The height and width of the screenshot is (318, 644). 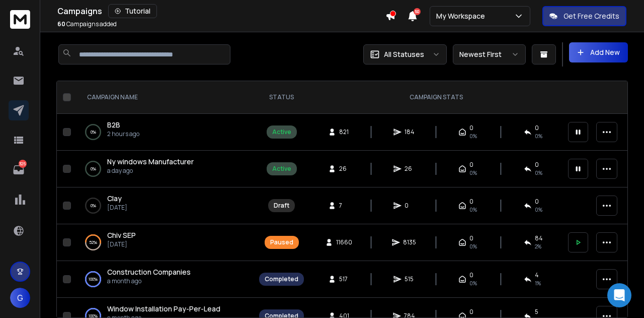 What do you see at coordinates (93, 243) in the screenshot?
I see `p: 52 %` at bounding box center [93, 243].